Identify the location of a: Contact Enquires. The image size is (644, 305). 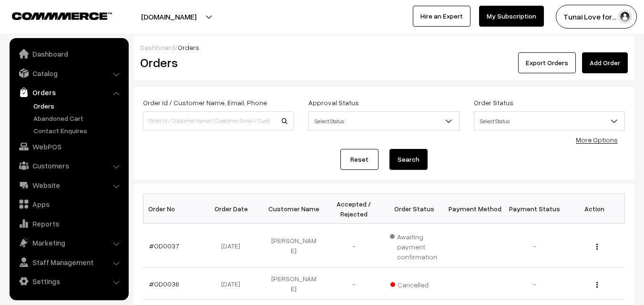
(78, 131).